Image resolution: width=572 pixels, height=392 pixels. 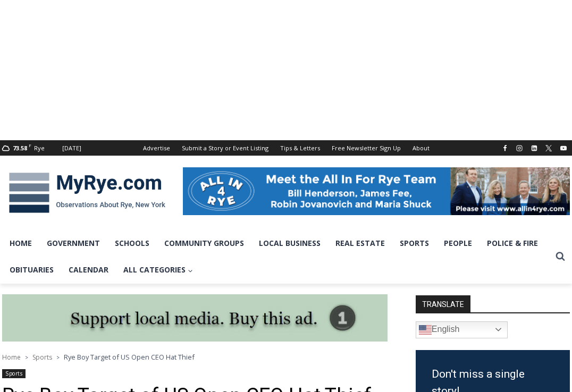 What do you see at coordinates (366, 147) in the screenshot?
I see `a: Free Newsletter Sign Up` at bounding box center [366, 147].